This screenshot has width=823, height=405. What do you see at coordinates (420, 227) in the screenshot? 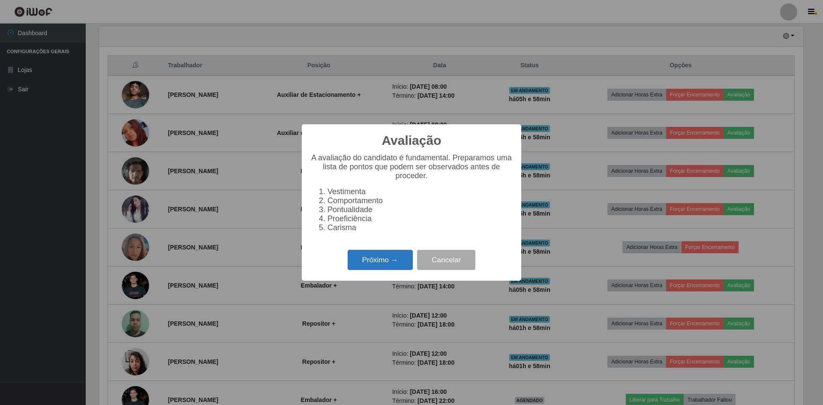
I see `li: Carisma` at bounding box center [420, 227].